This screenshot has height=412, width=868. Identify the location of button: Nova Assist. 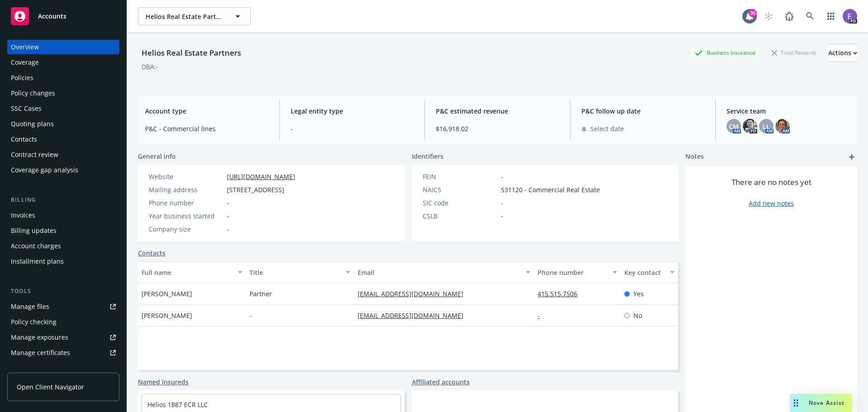
(821, 403).